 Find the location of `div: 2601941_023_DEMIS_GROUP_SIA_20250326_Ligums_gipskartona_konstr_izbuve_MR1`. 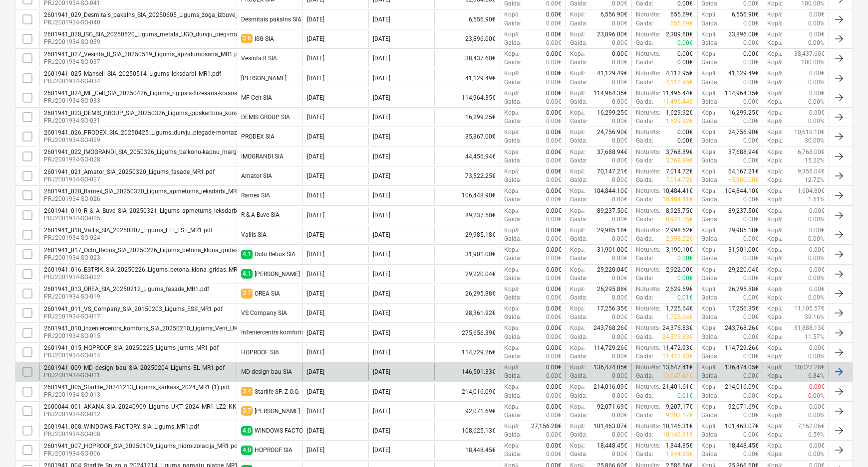

div: 2601941_023_DEMIS_GROUP_SIA_20250326_Ligums_gipskartona_konstr_izbuve_MR1 is located at coordinates (160, 113).